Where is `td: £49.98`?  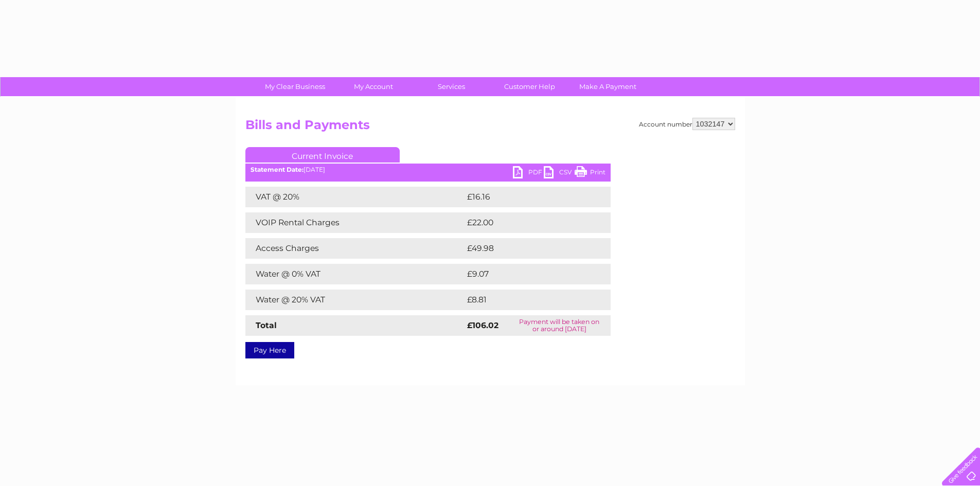 td: £49.98 is located at coordinates (527, 248).